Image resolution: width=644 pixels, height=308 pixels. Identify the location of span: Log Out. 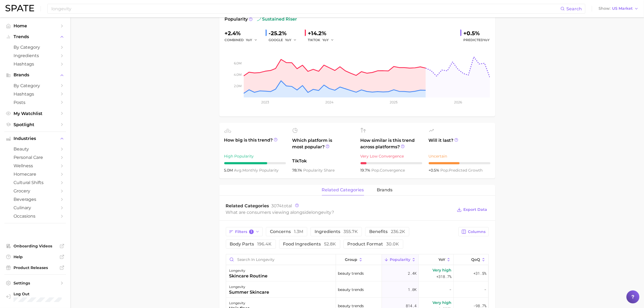
(45, 294).